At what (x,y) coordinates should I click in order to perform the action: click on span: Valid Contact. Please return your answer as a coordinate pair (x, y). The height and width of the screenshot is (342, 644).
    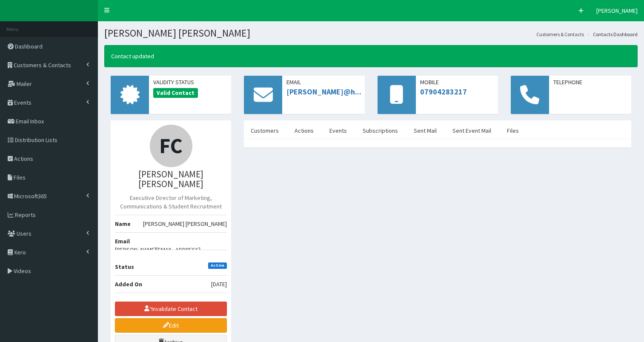
    Looking at the image, I should click on (175, 93).